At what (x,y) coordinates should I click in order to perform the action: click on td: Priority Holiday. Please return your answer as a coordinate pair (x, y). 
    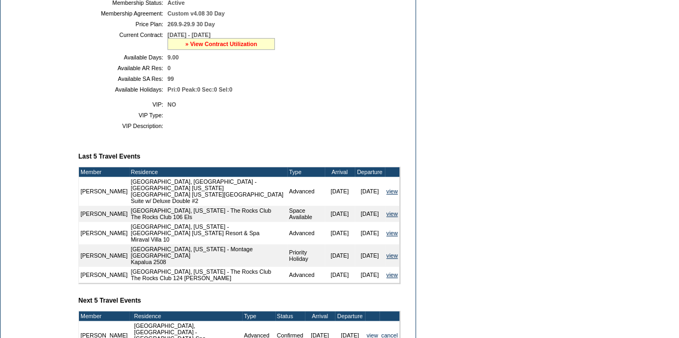
    Looking at the image, I should click on (305, 256).